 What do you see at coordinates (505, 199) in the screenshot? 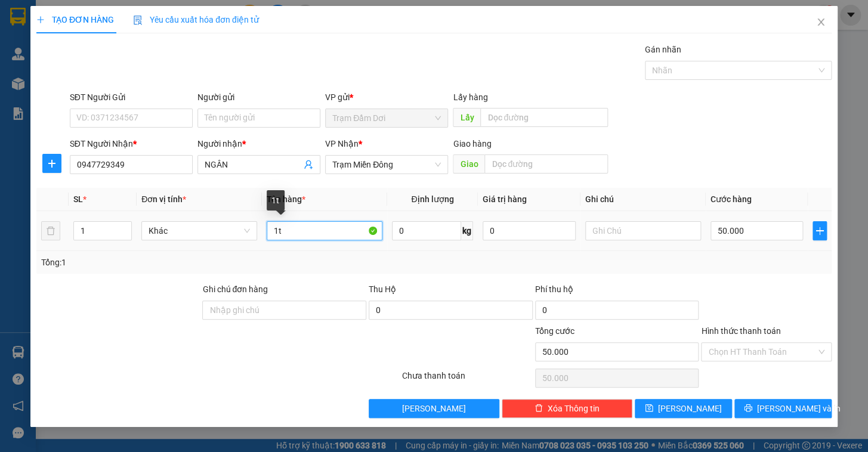
I see `span: Giá trị hàng` at bounding box center [505, 199].